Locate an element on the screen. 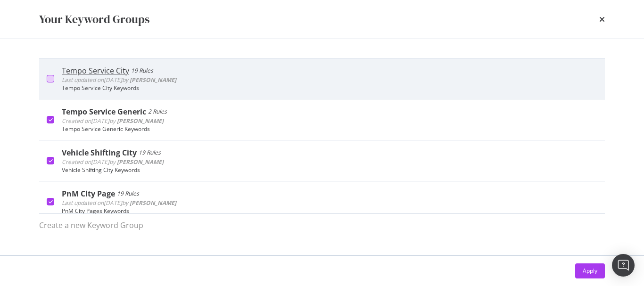  div: Tempo Service Generic is located at coordinates (104, 112).